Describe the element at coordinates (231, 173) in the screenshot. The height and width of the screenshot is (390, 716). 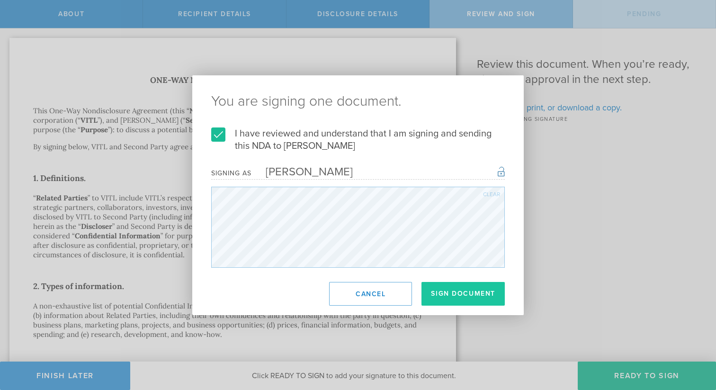
I see `div: Signing as` at that location.